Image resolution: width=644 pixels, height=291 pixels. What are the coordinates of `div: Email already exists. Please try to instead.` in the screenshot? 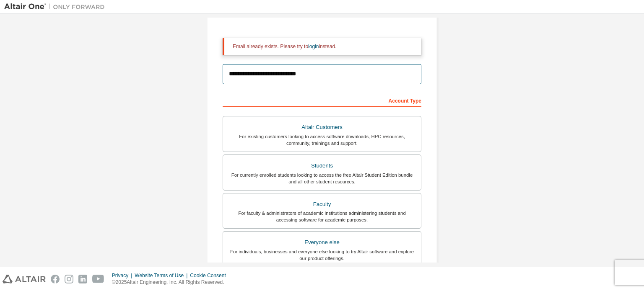 It's located at (324, 46).